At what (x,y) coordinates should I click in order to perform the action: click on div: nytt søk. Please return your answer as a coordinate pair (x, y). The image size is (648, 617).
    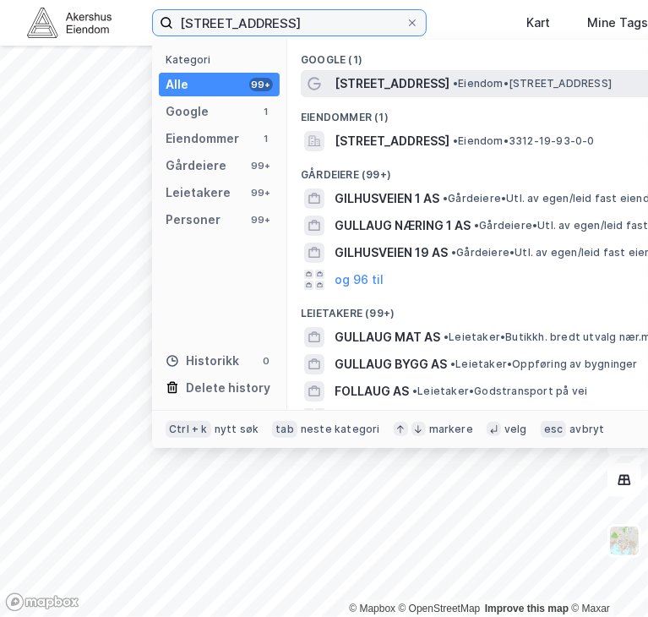
    Looking at the image, I should click on (237, 429).